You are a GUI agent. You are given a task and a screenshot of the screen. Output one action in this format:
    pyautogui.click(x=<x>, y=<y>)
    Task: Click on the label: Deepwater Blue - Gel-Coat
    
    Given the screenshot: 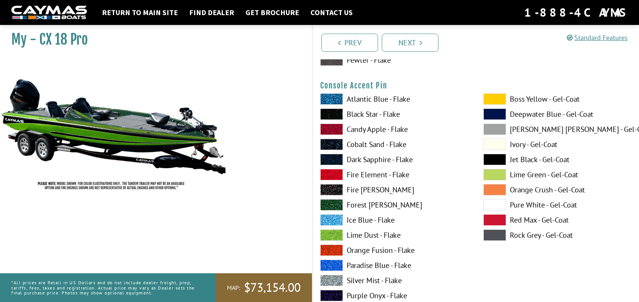 What is the action you would take?
    pyautogui.click(x=558, y=114)
    